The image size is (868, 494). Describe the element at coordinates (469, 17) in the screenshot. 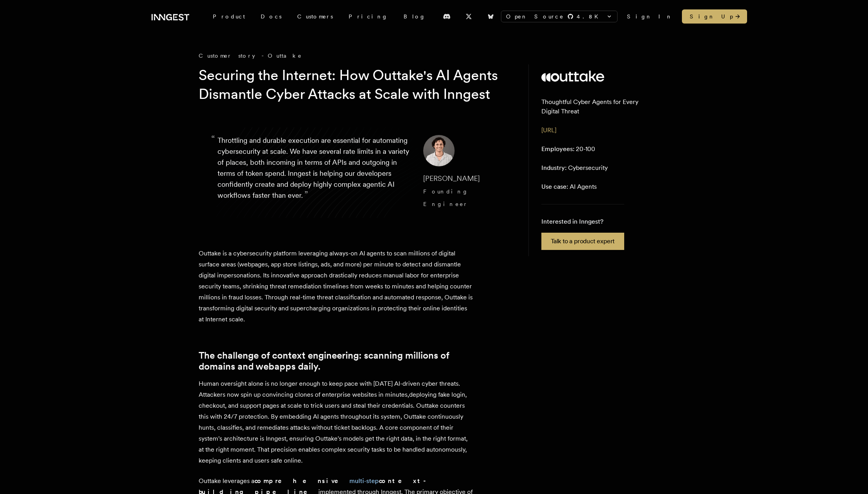

I see `a: X` at that location.